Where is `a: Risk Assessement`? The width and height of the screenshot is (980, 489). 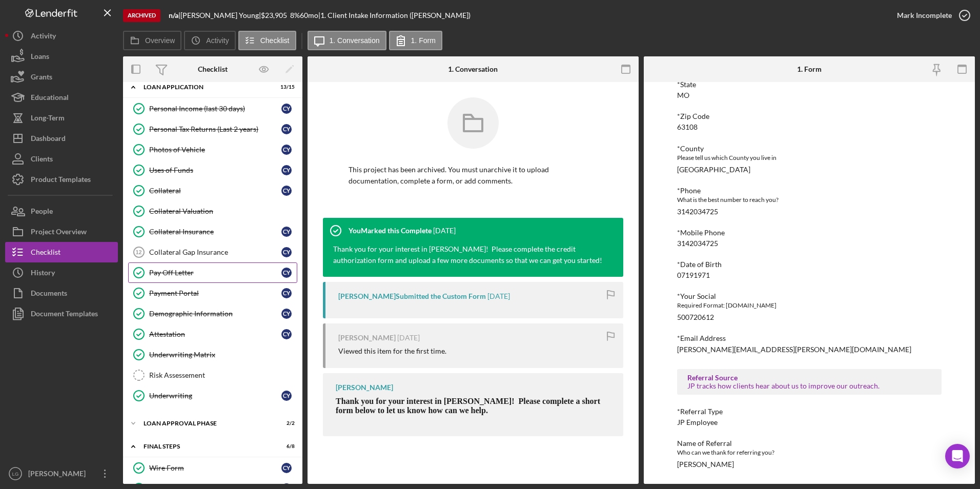
a: Risk Assessement is located at coordinates (213, 375).